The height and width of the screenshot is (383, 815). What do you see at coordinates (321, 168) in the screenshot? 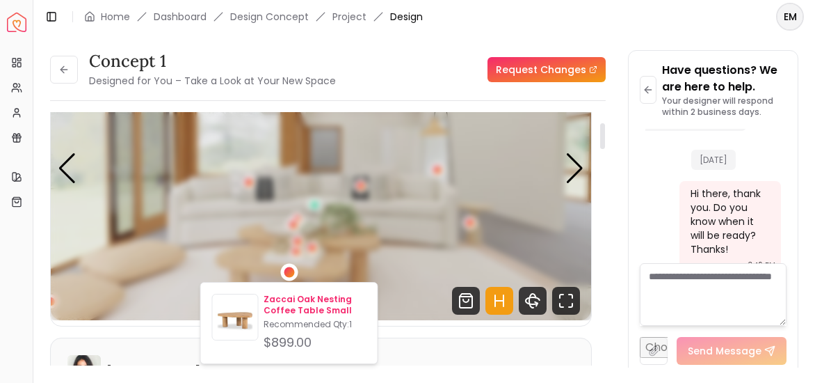
I see `div: 1 / 5` at bounding box center [321, 168].